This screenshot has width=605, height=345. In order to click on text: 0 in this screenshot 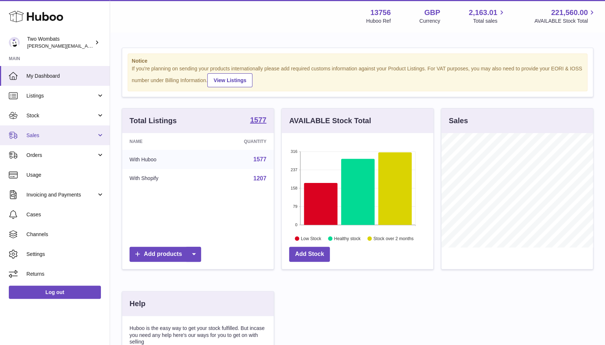, I will do `click(296, 225)`.